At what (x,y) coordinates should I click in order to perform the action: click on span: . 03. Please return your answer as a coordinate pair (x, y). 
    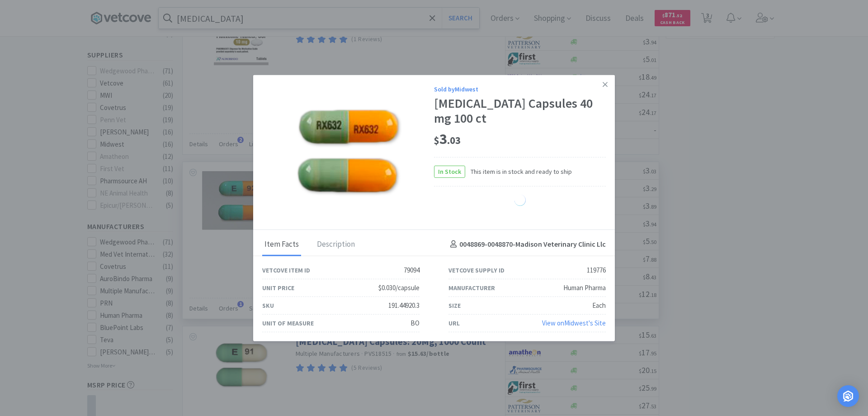
    Looking at the image, I should click on (454, 140).